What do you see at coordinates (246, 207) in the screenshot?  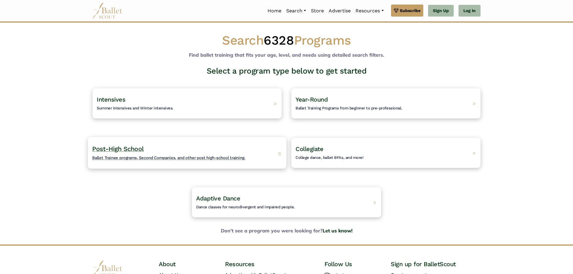 I see `span: Dance classes for neurodivergent and impaired people.` at bounding box center [246, 207].